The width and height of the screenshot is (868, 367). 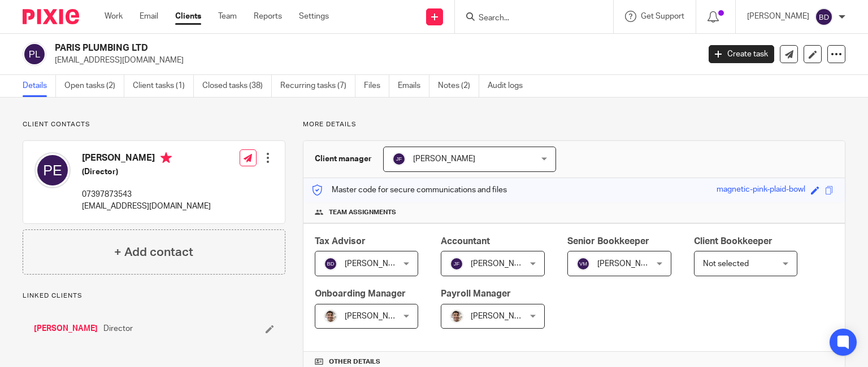 I want to click on span: Not selected, so click(x=725, y=264).